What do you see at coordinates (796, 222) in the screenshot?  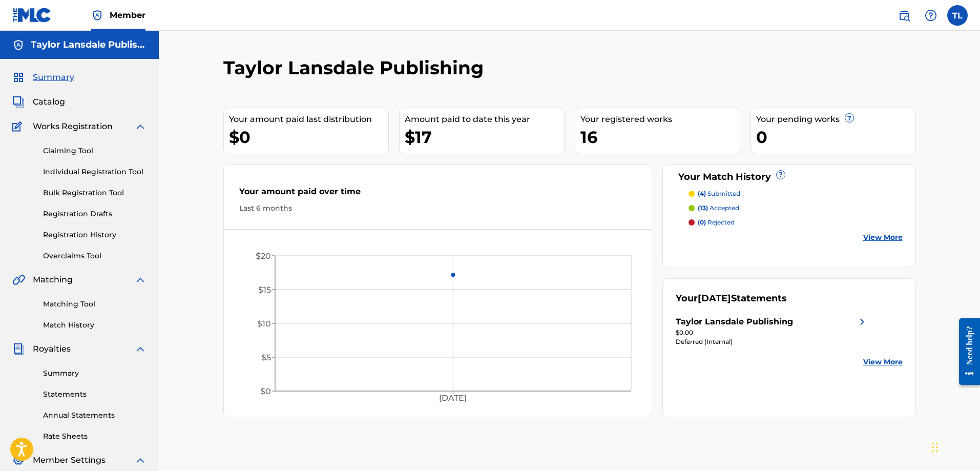 I see `a: (0) rejected` at bounding box center [796, 222].